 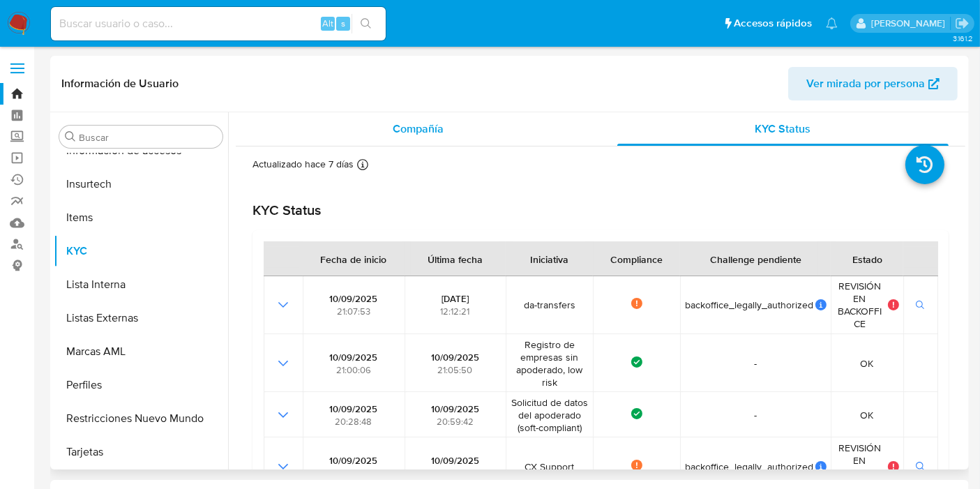 I want to click on input: Buscar, so click(x=148, y=138).